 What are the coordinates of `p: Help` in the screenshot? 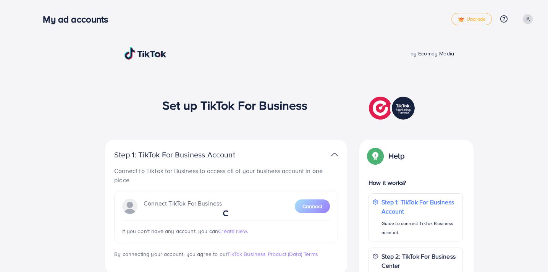 It's located at (396, 156).